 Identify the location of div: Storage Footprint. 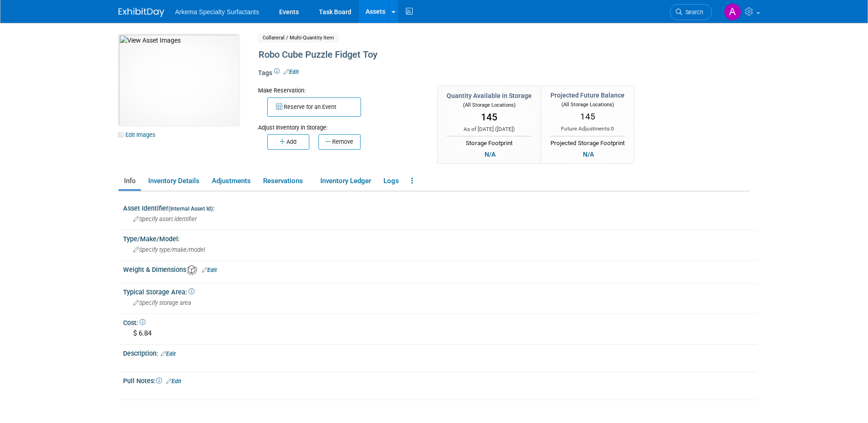
(489, 142).